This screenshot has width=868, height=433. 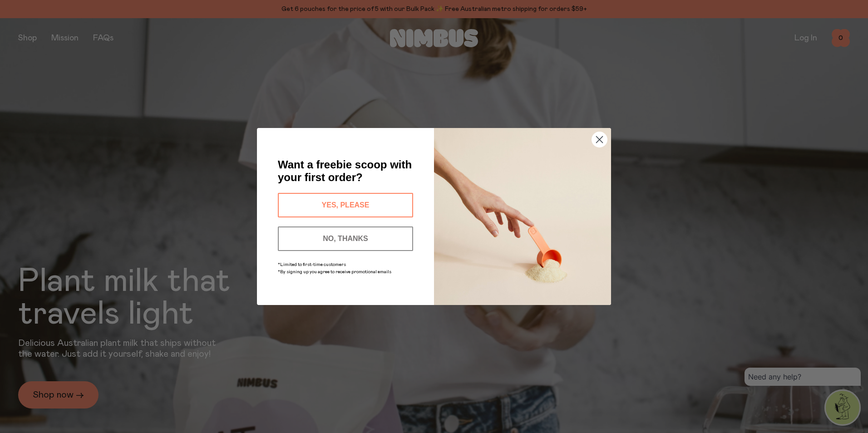 I want to click on button: Close dialog, so click(x=599, y=140).